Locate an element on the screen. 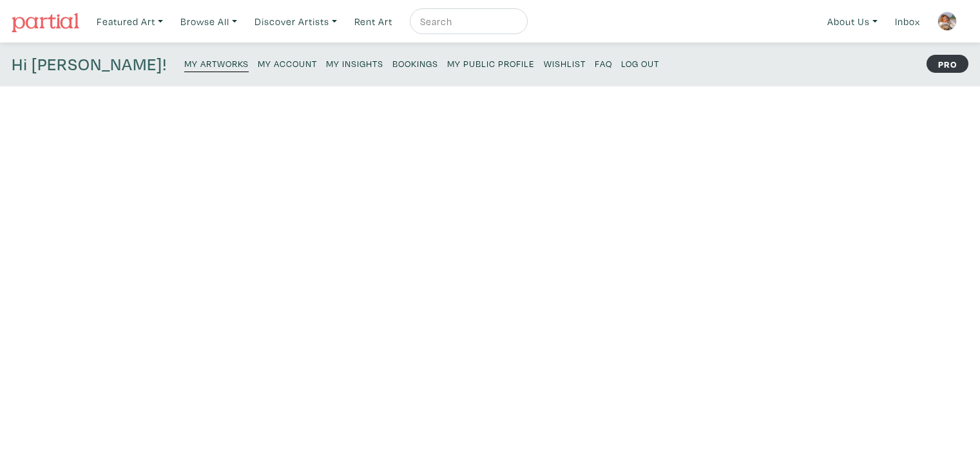  small: Wishlist is located at coordinates (564, 63).